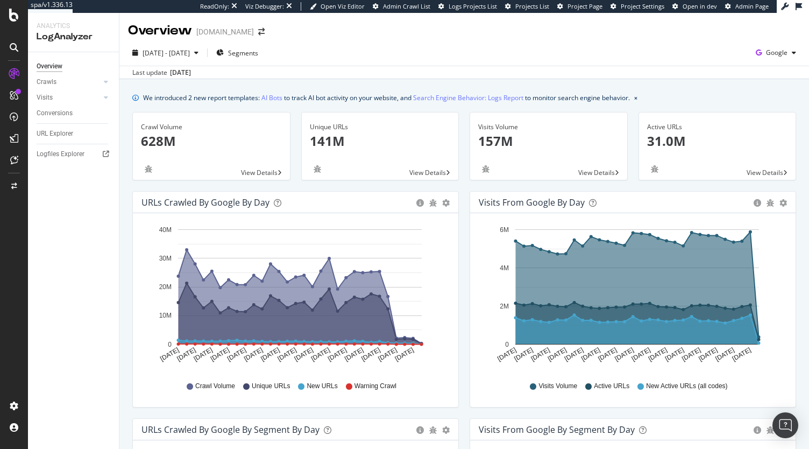 Image resolution: width=809 pixels, height=449 pixels. I want to click on div: info banner, so click(464, 97).